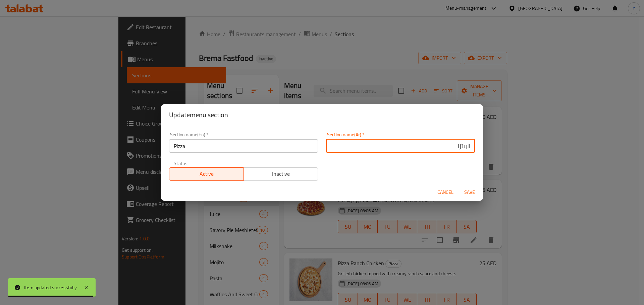 Image resolution: width=644 pixels, height=305 pixels. I want to click on button: Active, so click(207, 174).